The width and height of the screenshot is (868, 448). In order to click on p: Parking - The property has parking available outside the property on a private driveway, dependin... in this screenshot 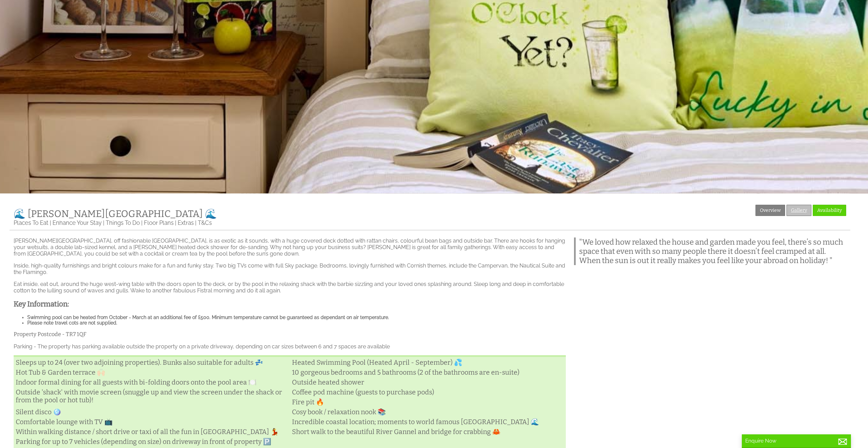, I will do `click(290, 346)`.